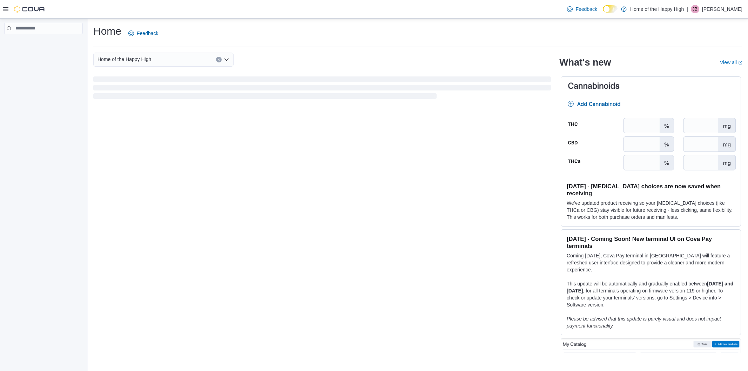  What do you see at coordinates (695, 9) in the screenshot?
I see `div: Joseph Batarao` at bounding box center [695, 9].